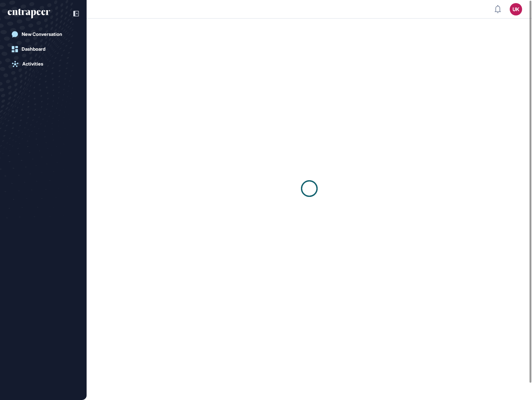 The height and width of the screenshot is (400, 532). Describe the element at coordinates (42, 34) in the screenshot. I see `div: New Conversation` at that location.